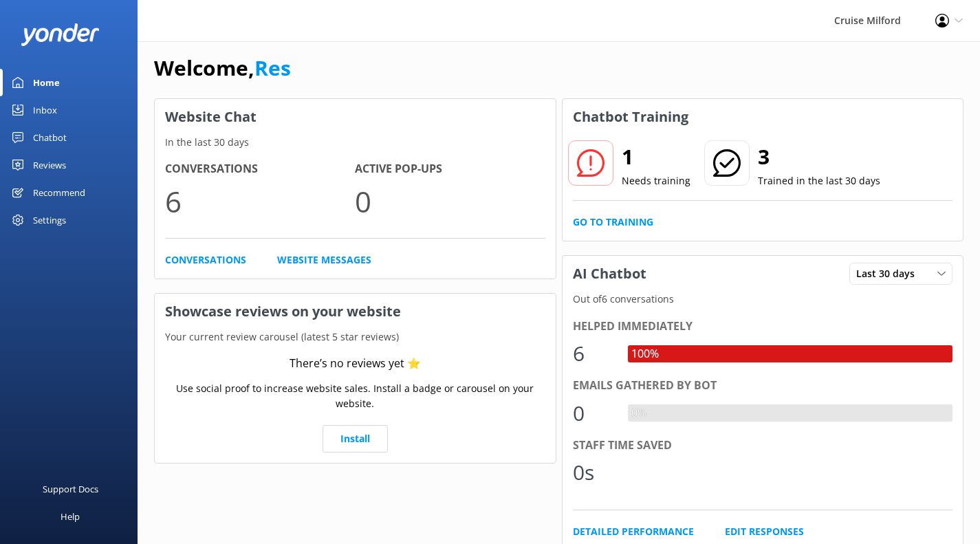  I want to click on p: Out of 6 conversations, so click(763, 299).